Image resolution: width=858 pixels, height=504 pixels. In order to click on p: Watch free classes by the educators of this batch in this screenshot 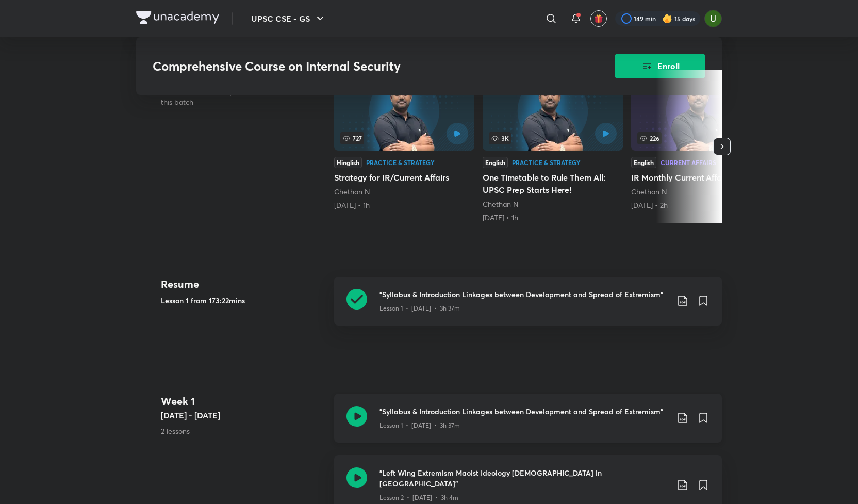, I will do `click(231, 97)`.